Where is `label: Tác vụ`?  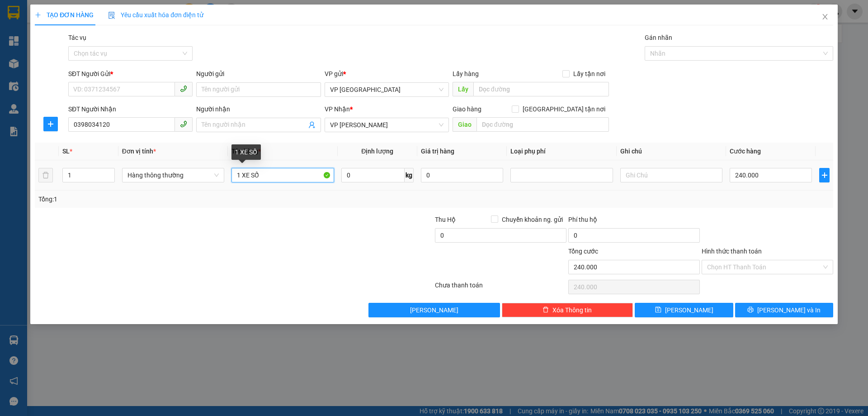
label: Tác vụ is located at coordinates (77, 37).